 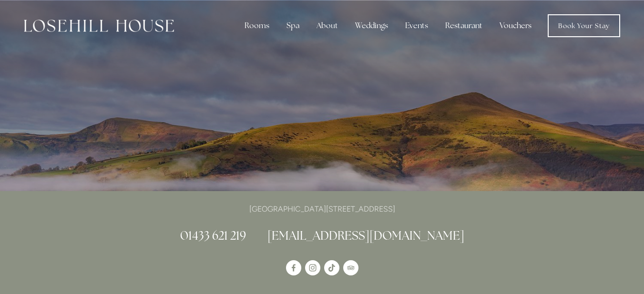 What do you see at coordinates (293, 26) in the screenshot?
I see `div: Spa` at bounding box center [293, 26].